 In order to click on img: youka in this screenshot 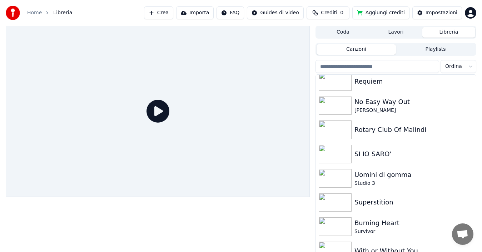, I will do `click(13, 13)`.